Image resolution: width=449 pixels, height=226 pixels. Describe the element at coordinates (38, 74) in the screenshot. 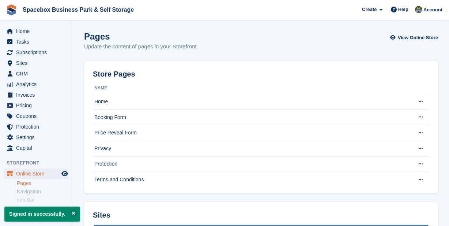

I see `span: CRM` at that location.